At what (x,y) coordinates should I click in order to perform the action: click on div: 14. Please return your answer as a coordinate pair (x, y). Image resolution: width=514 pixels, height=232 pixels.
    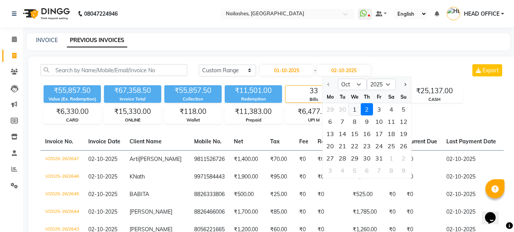
    Looking at the image, I should click on (342, 134).